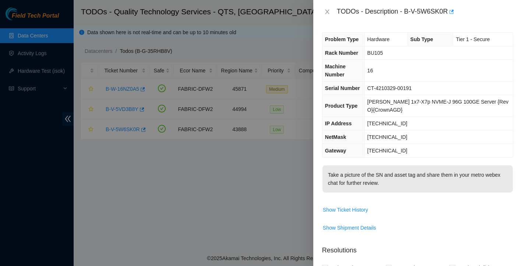  What do you see at coordinates (417, 248) in the screenshot?
I see `p: Resolutions` at bounding box center [417, 248].